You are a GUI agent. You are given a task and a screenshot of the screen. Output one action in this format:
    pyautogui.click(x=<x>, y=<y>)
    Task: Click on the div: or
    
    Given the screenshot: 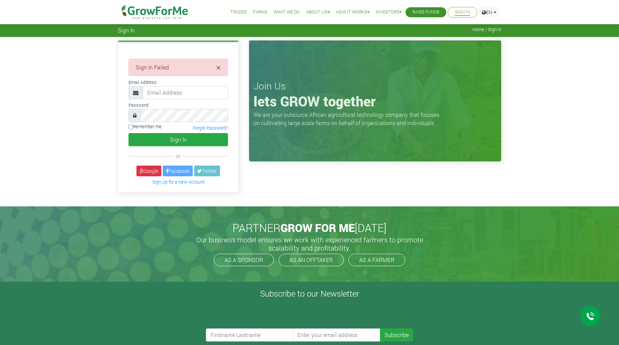 What is the action you would take?
    pyautogui.click(x=178, y=156)
    